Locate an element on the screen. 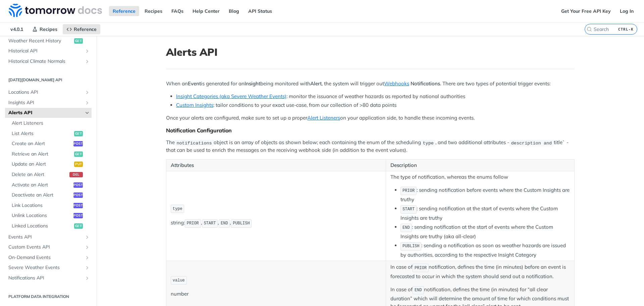  button: Show subpages for Events API is located at coordinates (87, 237).